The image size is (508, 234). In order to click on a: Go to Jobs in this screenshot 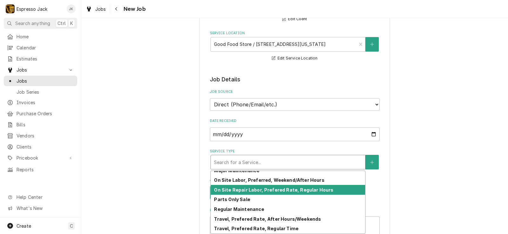, I will do `click(40, 70)`.